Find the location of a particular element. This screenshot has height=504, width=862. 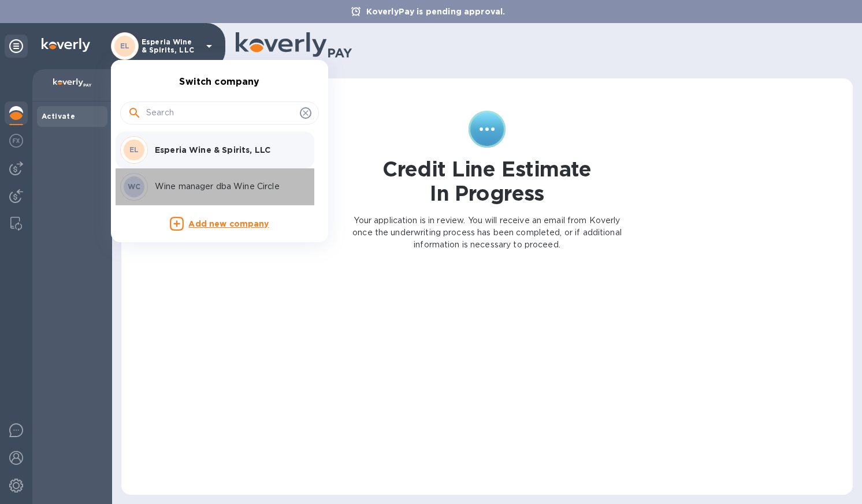

input: Search is located at coordinates (220, 113).